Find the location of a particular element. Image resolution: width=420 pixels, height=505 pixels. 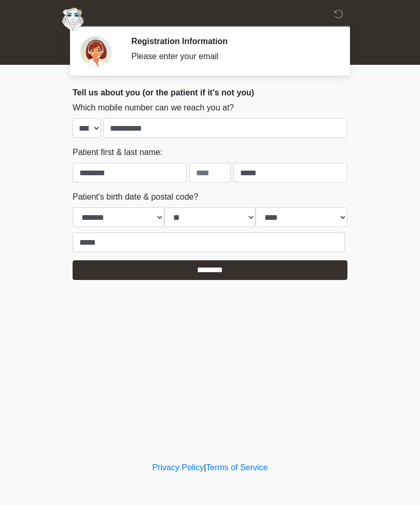

h2: Registration Information is located at coordinates (231, 41).